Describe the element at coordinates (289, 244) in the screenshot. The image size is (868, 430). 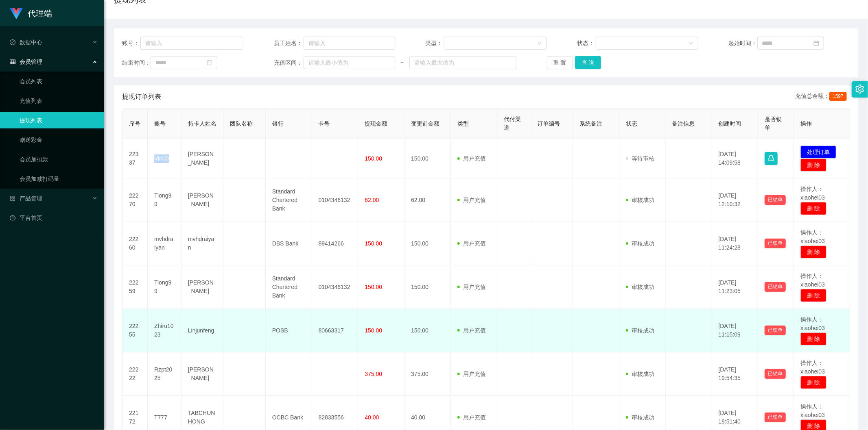
I see `td: DBS Bank` at that location.